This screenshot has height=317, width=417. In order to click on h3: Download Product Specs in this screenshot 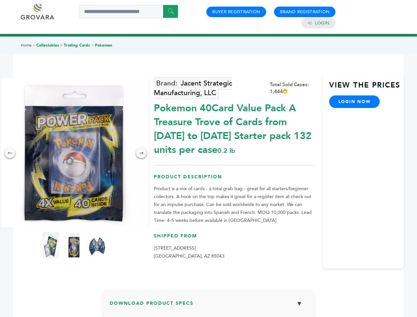, I will do `click(209, 306)`.